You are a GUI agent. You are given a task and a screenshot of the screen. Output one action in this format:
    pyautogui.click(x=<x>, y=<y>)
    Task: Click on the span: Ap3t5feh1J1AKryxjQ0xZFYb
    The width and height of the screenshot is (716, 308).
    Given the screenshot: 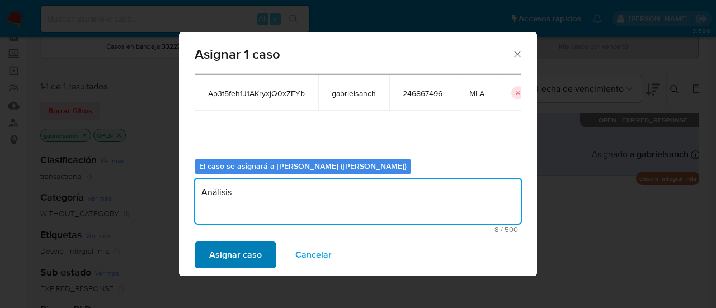 What is the action you would take?
    pyautogui.click(x=256, y=93)
    